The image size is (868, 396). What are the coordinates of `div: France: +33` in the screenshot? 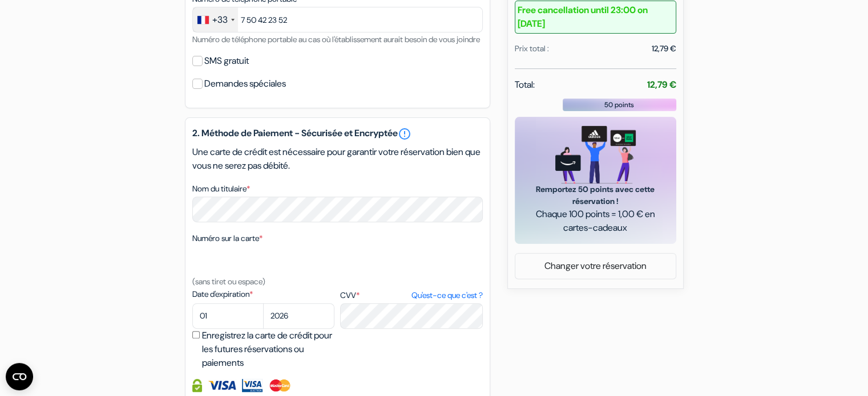 It's located at (215, 19).